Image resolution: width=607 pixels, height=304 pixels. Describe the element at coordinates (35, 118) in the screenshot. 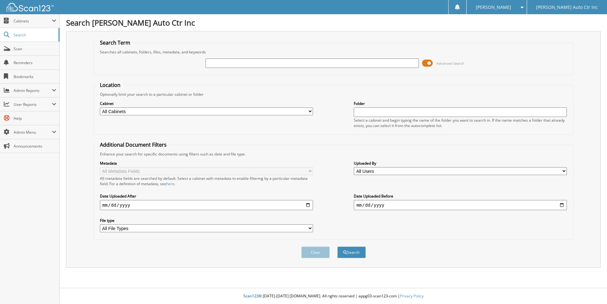

I see `span: Help` at that location.